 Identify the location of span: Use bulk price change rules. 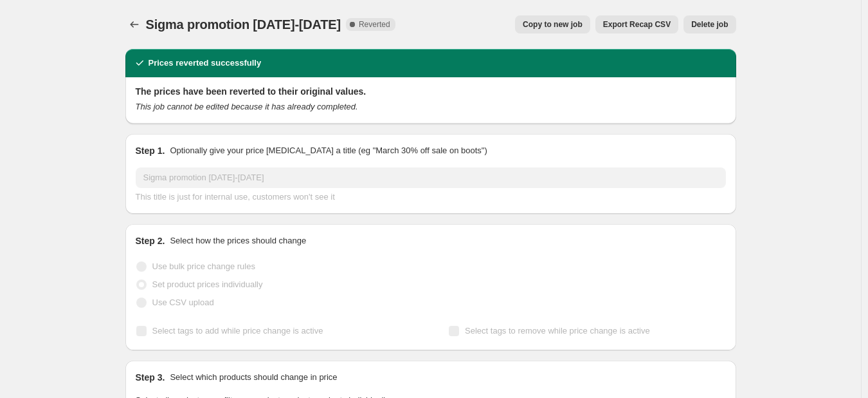
(204, 266).